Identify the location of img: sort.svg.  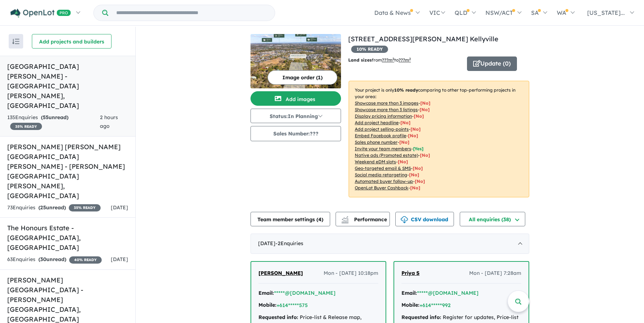
(16, 41).